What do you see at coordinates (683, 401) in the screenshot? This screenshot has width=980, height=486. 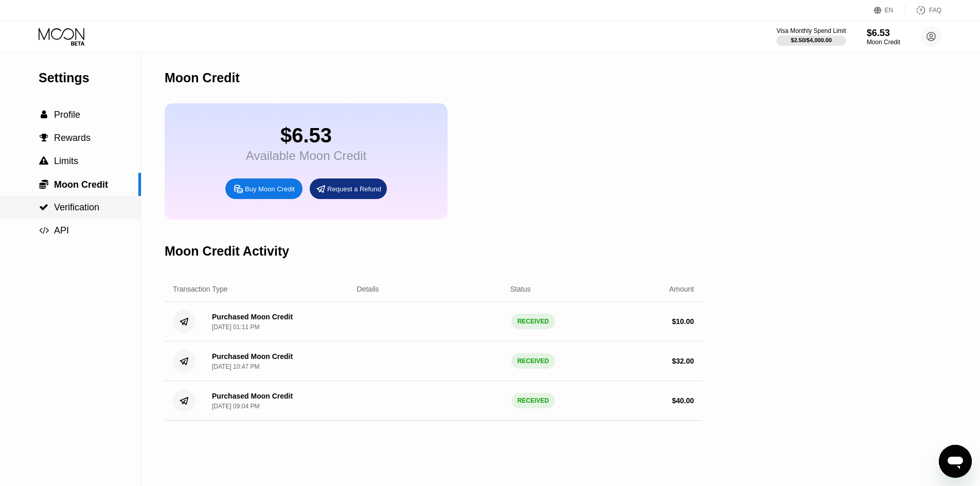 I see `div: $ 40.00` at bounding box center [683, 401].